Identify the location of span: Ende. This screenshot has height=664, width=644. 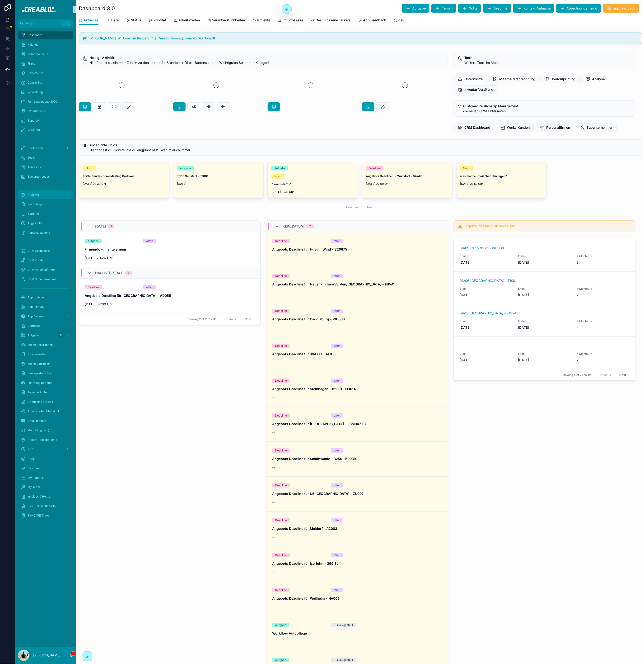
(545, 289).